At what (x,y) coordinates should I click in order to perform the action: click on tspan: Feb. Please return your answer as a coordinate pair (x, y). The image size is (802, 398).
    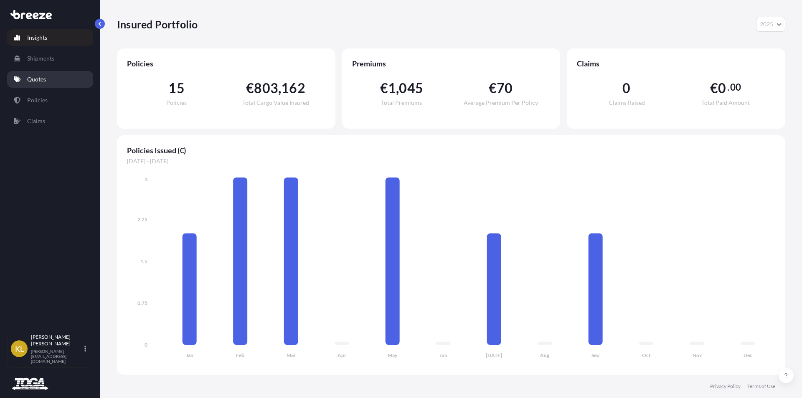
    Looking at the image, I should click on (240, 355).